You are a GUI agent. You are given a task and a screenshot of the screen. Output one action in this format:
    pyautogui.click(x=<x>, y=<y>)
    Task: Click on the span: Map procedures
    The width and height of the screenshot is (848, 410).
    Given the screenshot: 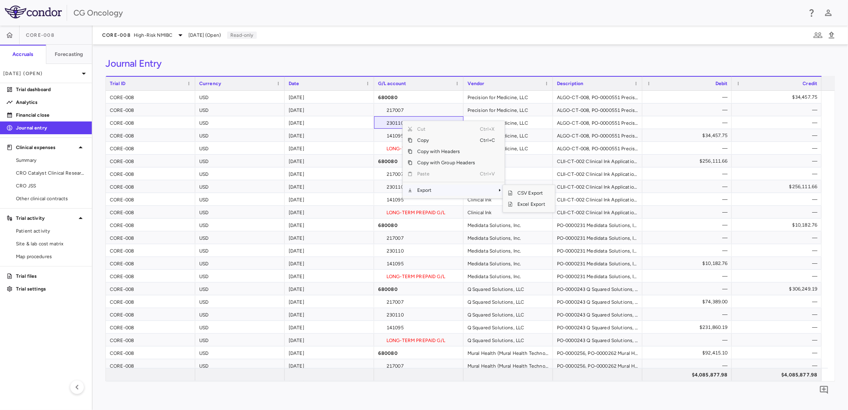 What is the action you would take?
    pyautogui.click(x=51, y=256)
    